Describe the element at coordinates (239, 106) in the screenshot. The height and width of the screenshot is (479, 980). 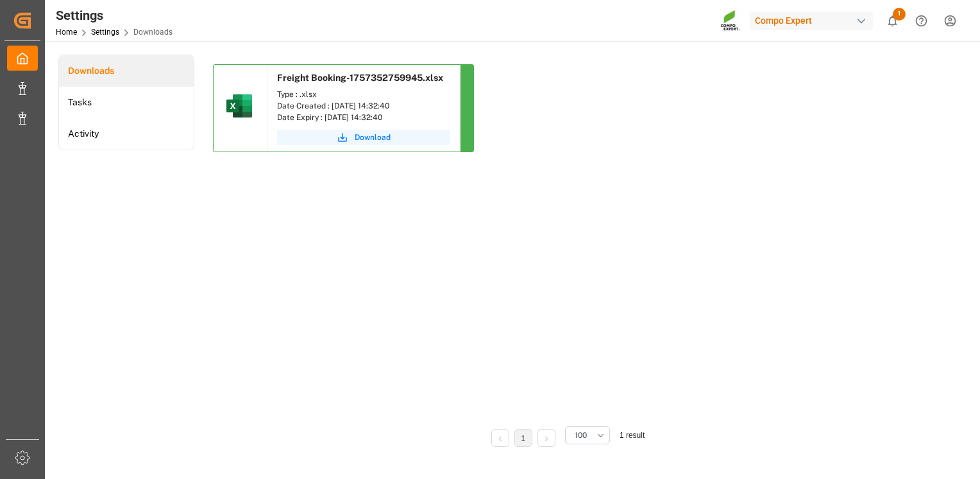
I see `img: microsoft-excel-2019--v1.png` at that location.